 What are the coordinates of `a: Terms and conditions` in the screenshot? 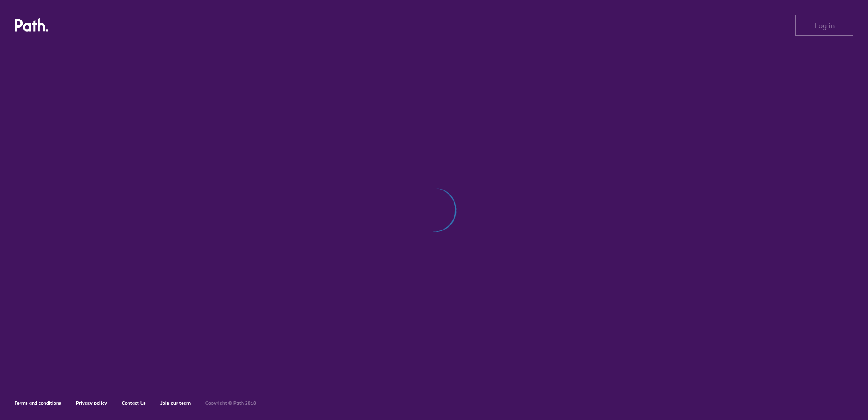 It's located at (37, 402).